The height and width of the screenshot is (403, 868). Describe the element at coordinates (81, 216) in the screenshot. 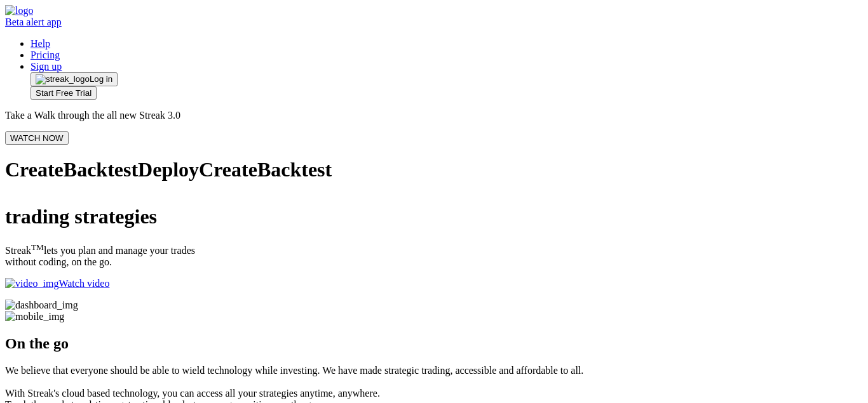

I see `span: trading strategies` at that location.